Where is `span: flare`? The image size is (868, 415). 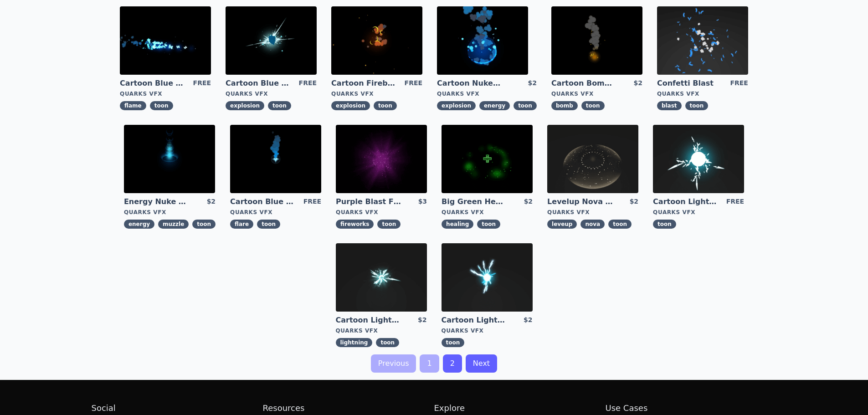 span: flare is located at coordinates (241, 224).